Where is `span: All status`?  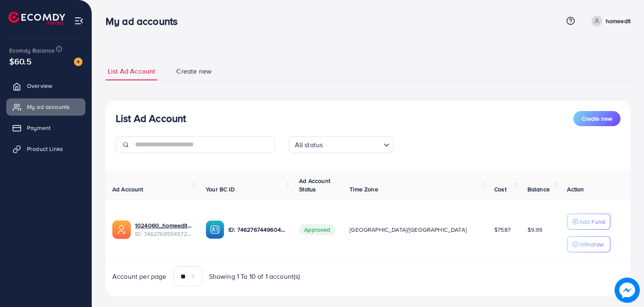 span: All status is located at coordinates (309, 144).